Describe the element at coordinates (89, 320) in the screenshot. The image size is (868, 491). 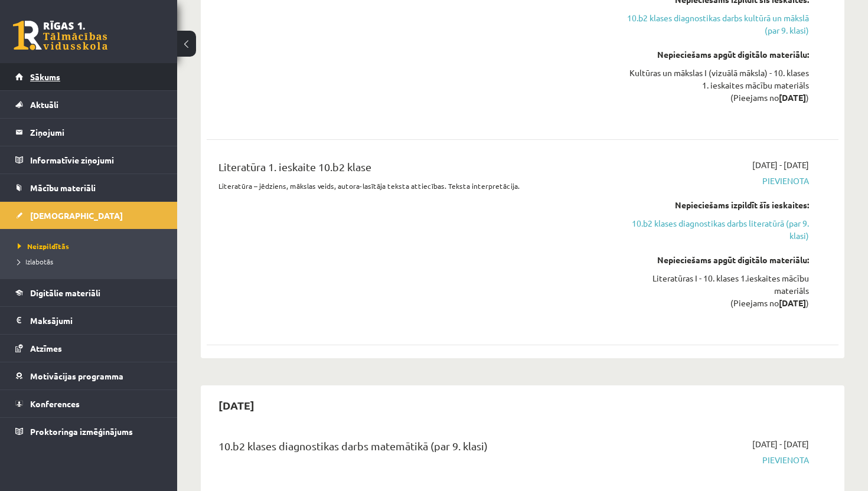
I see `a: Maksājumi` at that location.